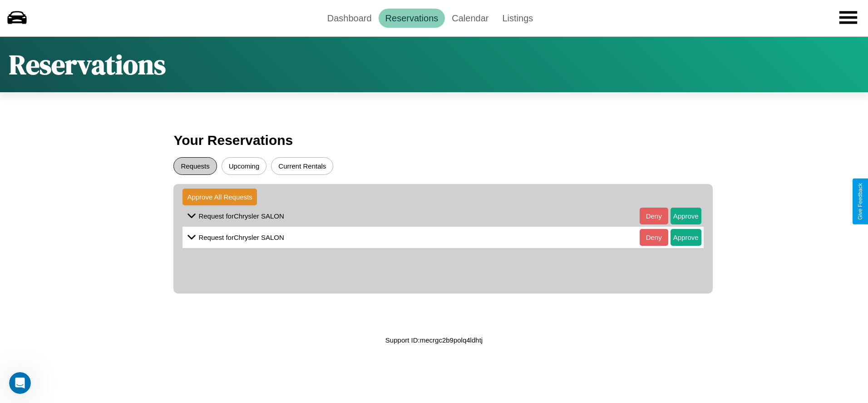 This screenshot has width=868, height=403. Describe the element at coordinates (195, 166) in the screenshot. I see `button: Requests` at that location.